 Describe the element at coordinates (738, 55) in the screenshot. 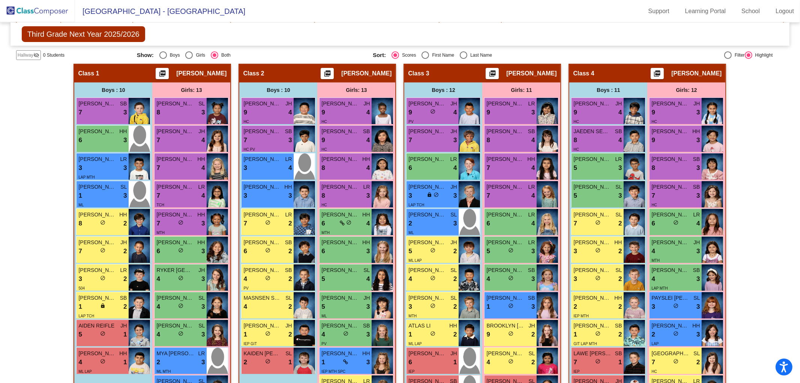

I see `div: Filter` at that location.